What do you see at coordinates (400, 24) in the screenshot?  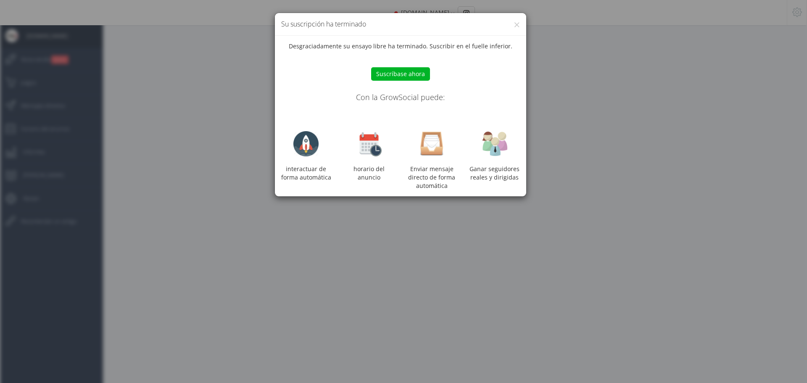 I see `h4: Su suscripción ha terminado` at bounding box center [400, 24].